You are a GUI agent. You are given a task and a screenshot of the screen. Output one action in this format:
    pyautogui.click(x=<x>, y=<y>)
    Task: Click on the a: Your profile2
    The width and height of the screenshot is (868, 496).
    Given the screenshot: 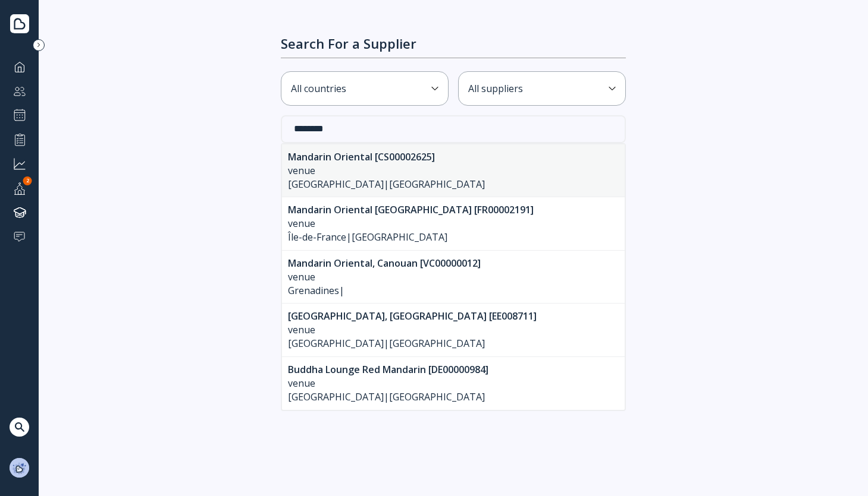 What is the action you would take?
    pyautogui.click(x=19, y=188)
    